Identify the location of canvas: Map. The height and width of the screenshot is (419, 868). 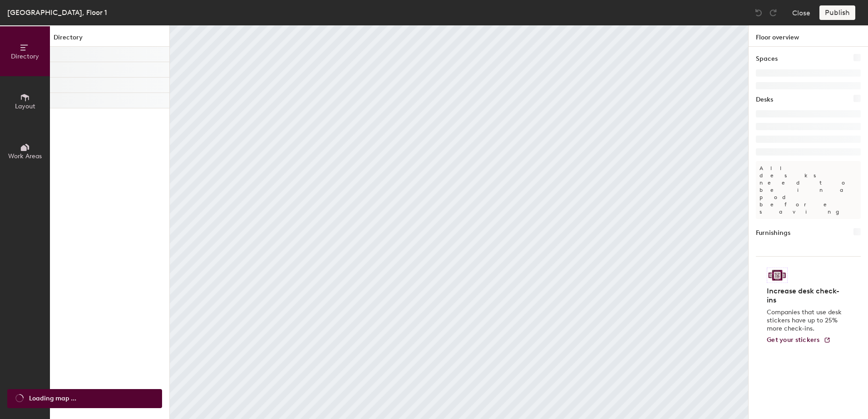
(459, 222).